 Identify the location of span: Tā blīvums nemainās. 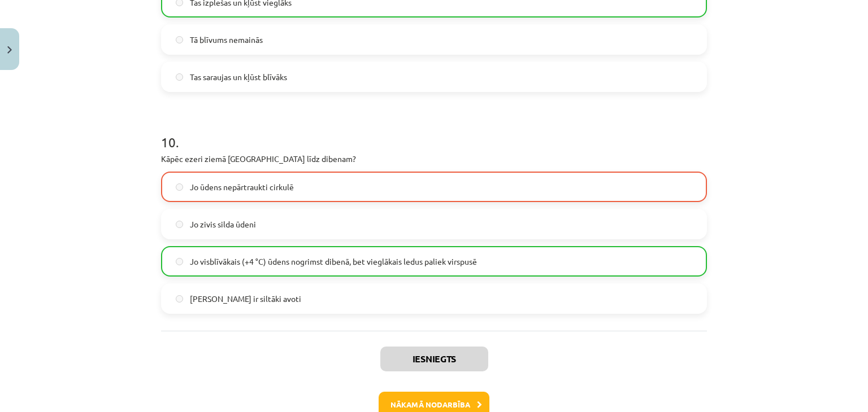
(226, 39).